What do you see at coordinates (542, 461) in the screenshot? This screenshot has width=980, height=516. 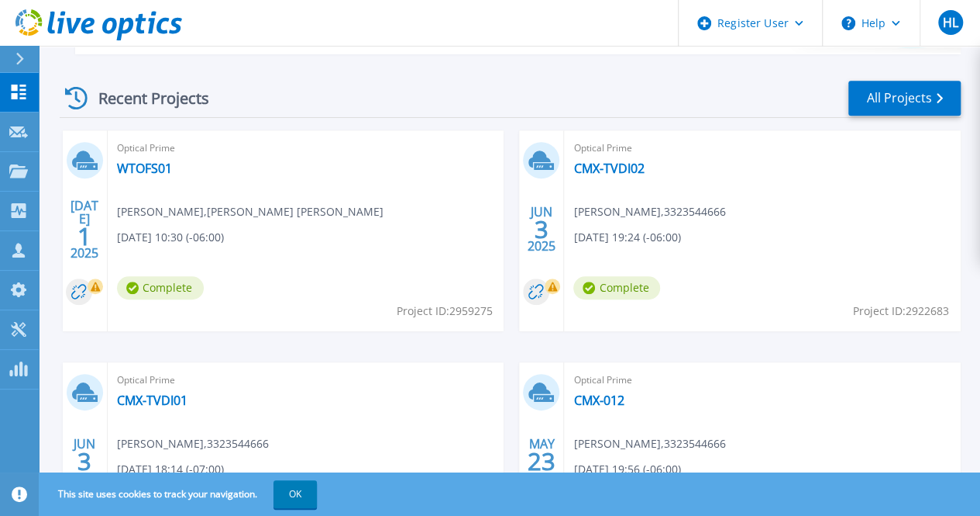 I see `div: MAY 2025` at bounding box center [542, 461].